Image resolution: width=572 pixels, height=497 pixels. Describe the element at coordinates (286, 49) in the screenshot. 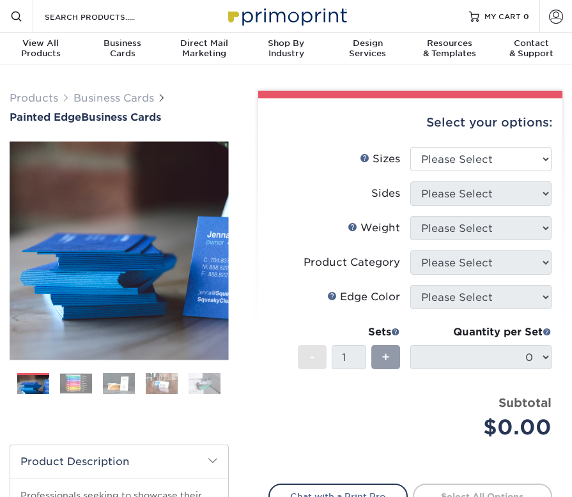

I see `div: Industry` at that location.